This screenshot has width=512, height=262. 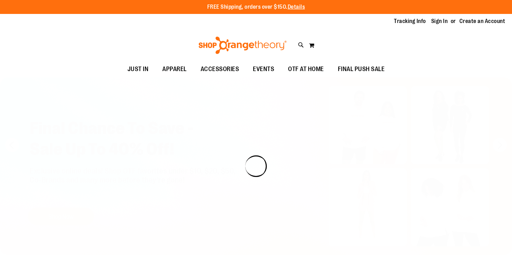 What do you see at coordinates (242, 45) in the screenshot?
I see `img: Shop Orangetheory` at bounding box center [242, 45].